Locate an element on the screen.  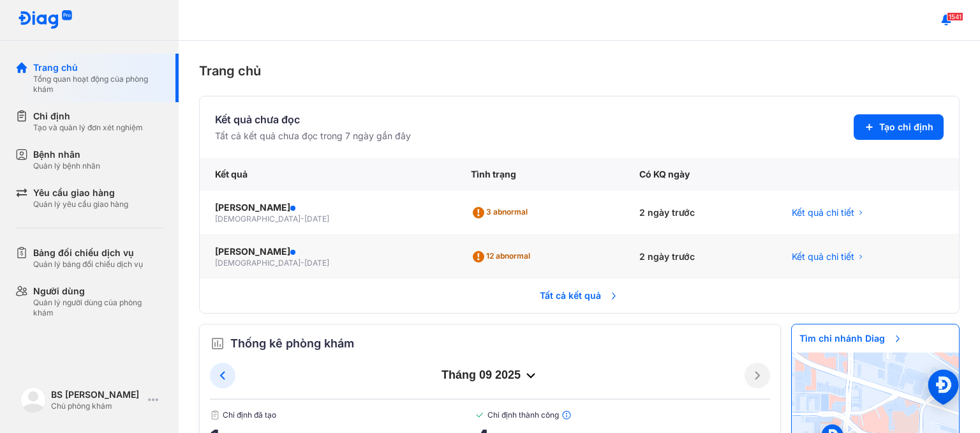
div: Bệnh nhân is located at coordinates (66, 154).